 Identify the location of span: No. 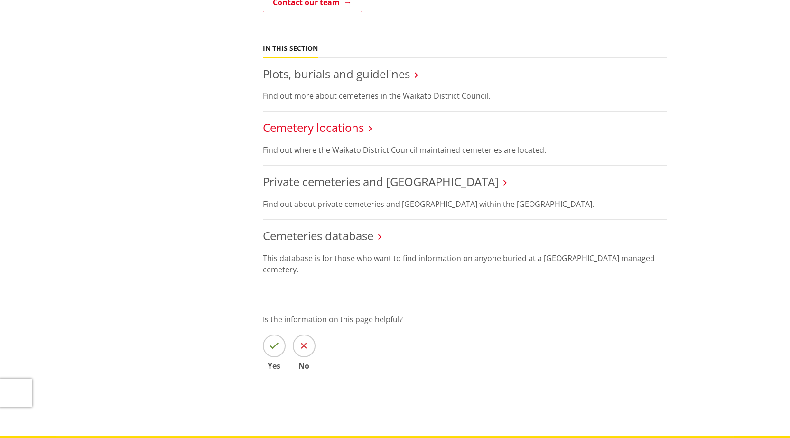
(304, 366).